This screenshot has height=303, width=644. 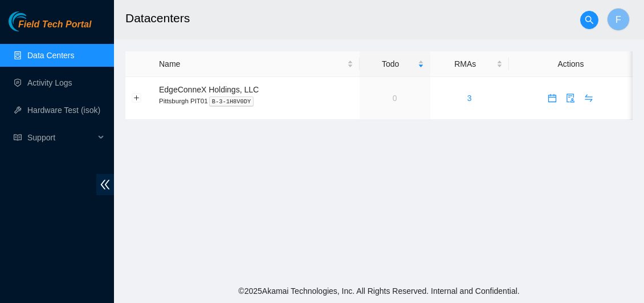 What do you see at coordinates (33, 21) in the screenshot?
I see `img: Akamai Technologies` at bounding box center [33, 21].